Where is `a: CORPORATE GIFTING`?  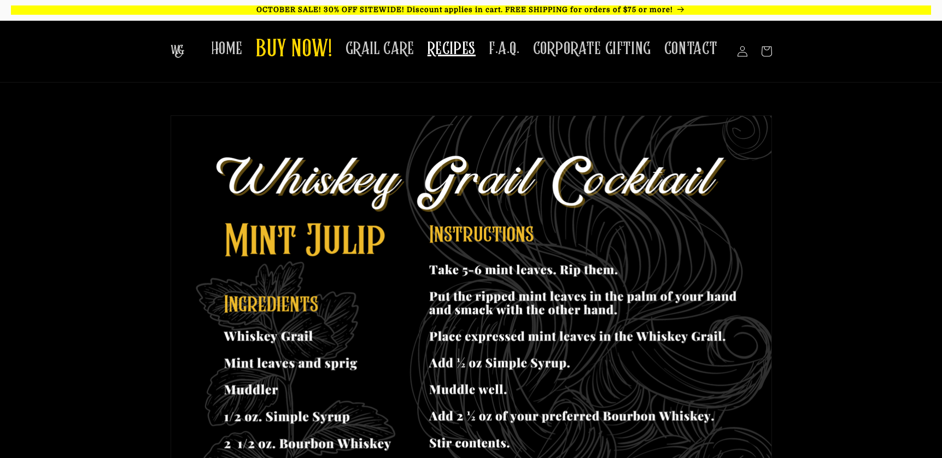 a: CORPORATE GIFTING is located at coordinates (592, 49).